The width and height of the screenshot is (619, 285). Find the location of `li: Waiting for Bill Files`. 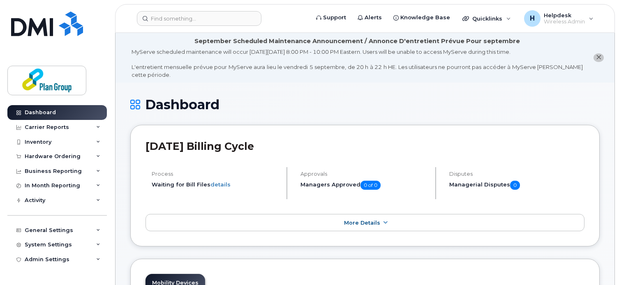

li: Waiting for Bill Files is located at coordinates (215, 185).